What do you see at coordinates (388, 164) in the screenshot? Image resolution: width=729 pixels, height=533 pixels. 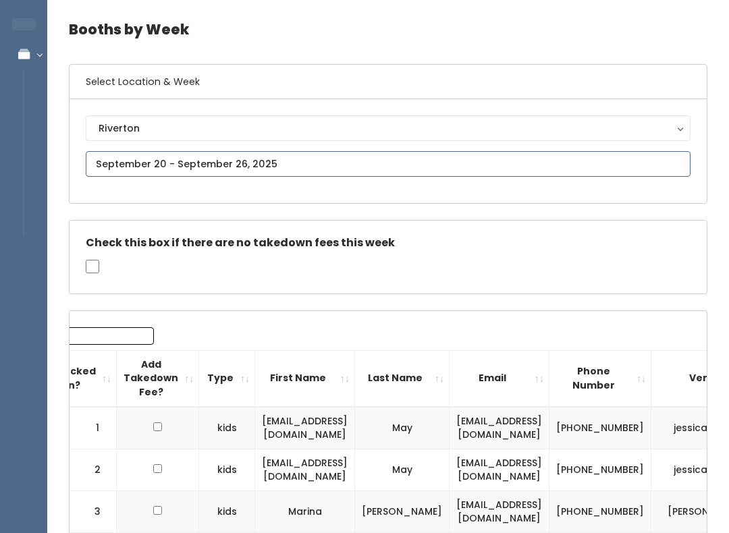 I see `input: September 20 - September 26, 2025` at bounding box center [388, 164].